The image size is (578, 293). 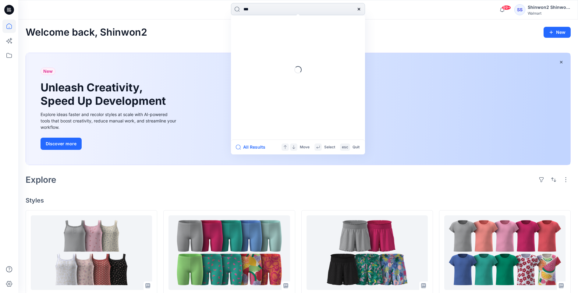 I want to click on h2: Explore, so click(x=41, y=180).